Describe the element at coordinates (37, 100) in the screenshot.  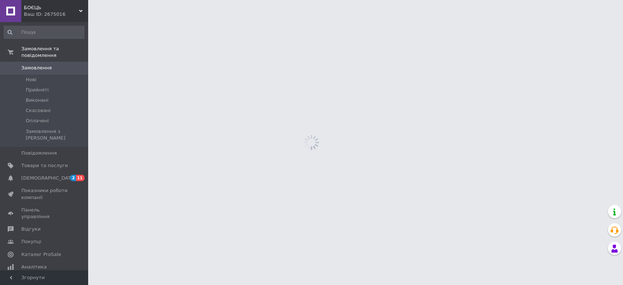
I see `span: Виконані` at that location.